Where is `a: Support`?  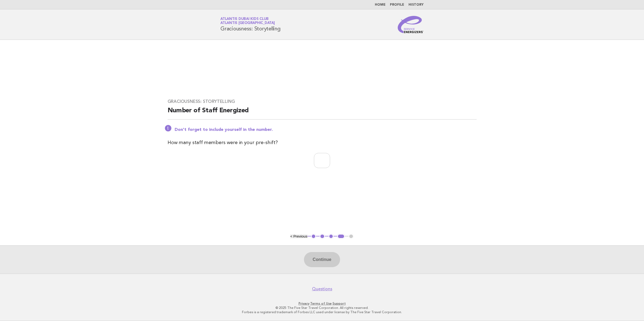
a: Support is located at coordinates (339, 303).